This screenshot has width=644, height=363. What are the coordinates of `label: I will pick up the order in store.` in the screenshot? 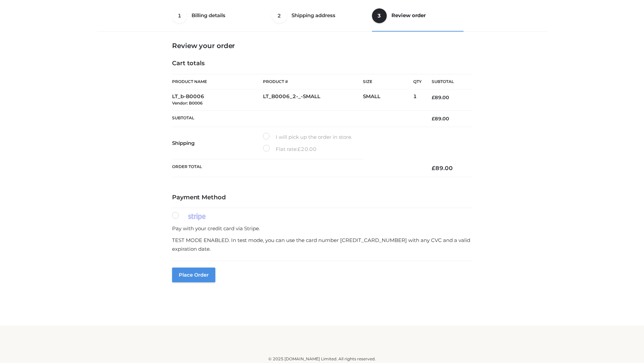 It's located at (308, 137).